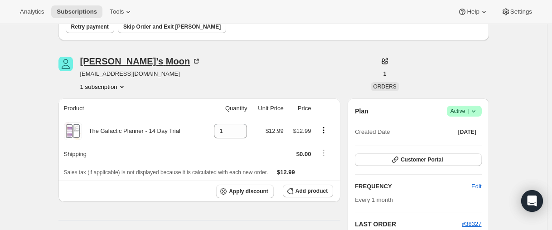  Describe the element at coordinates (323, 153) in the screenshot. I see `button: Shipping actions` at that location.